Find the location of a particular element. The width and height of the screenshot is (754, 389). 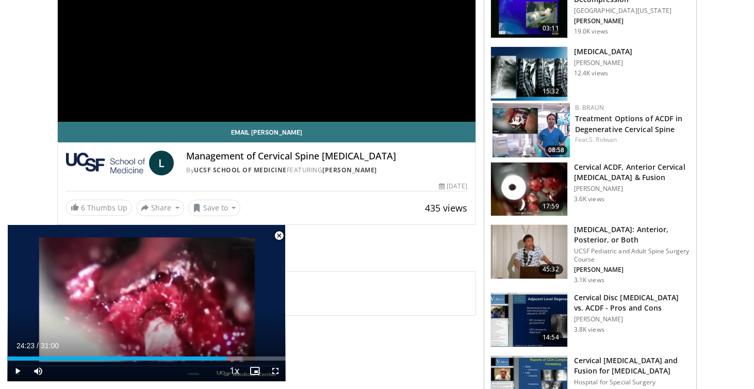

button: Save to is located at coordinates (215, 208).